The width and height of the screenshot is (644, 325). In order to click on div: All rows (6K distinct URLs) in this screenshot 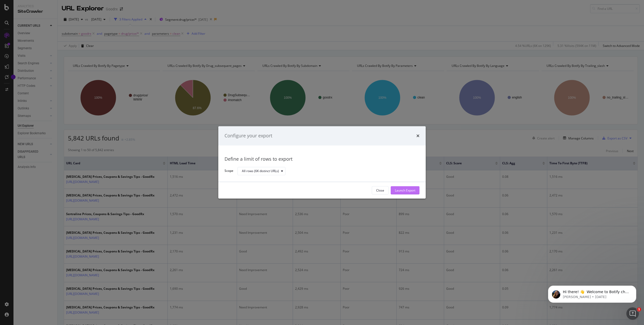, I will do `click(260, 171)`.